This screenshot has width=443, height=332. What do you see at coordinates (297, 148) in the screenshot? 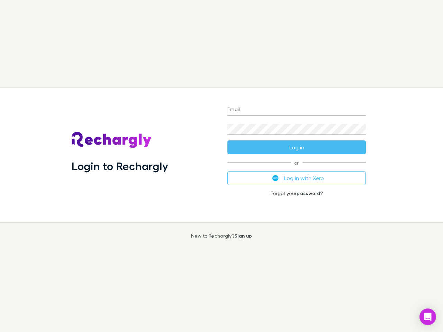
I see `button: Log in` at bounding box center [297, 148].